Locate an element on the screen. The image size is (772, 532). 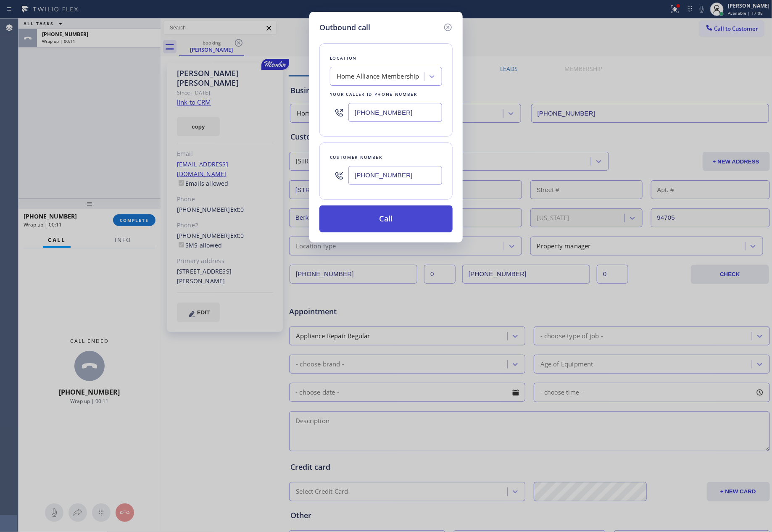
div: Customer number is located at coordinates (385, 157).